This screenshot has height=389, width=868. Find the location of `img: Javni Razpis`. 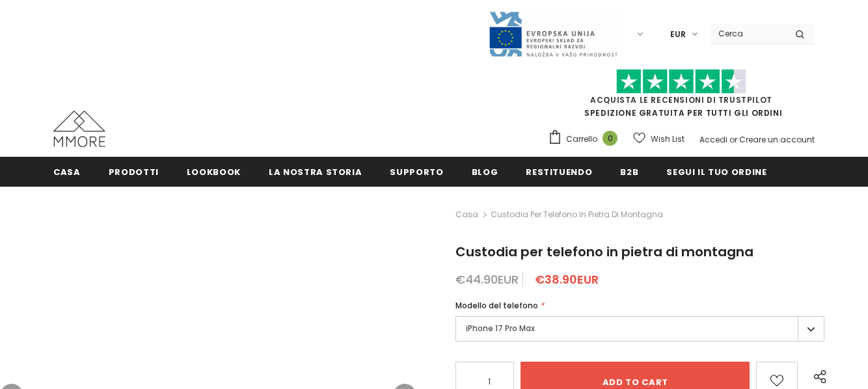

img: Javni Razpis is located at coordinates (553, 34).